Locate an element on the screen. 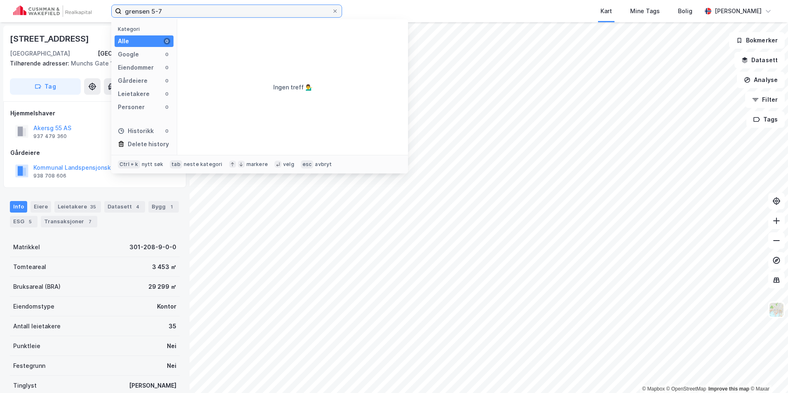 This screenshot has height=393, width=788. div: Bolig is located at coordinates (685, 11).